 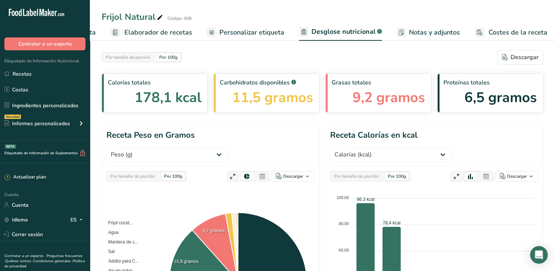 What do you see at coordinates (109, 251) in the screenshot?
I see `span: Sal` at bounding box center [109, 251].